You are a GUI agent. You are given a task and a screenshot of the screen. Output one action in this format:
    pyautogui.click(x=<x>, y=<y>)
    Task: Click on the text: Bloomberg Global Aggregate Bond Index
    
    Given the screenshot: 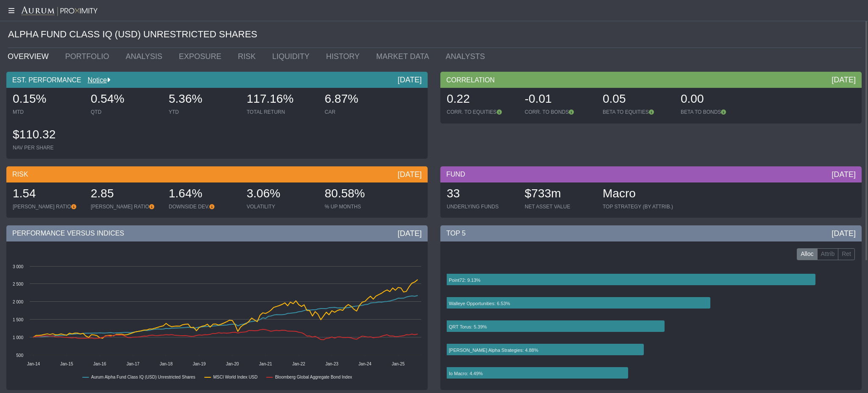 What is the action you would take?
    pyautogui.click(x=314, y=377)
    